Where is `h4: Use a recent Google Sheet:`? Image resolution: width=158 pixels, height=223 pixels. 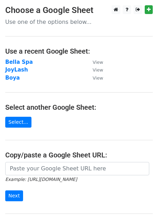 h4: Use a recent Google Sheet: is located at coordinates (79, 51).